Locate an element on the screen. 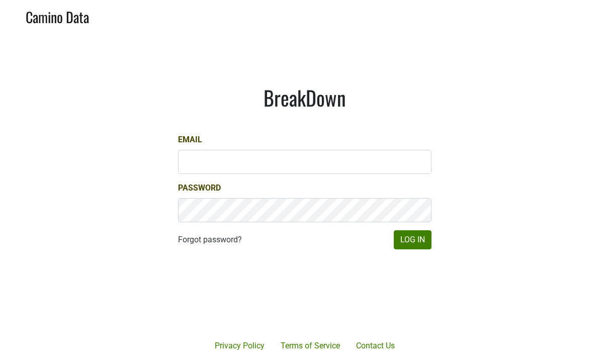 This screenshot has height=364, width=609. a: Terms of Service is located at coordinates (310, 346).